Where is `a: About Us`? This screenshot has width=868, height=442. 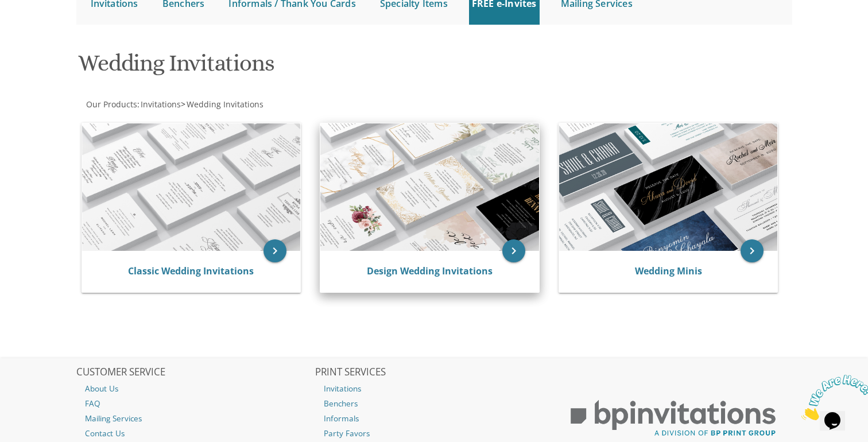 a: About Us is located at coordinates (195, 388).